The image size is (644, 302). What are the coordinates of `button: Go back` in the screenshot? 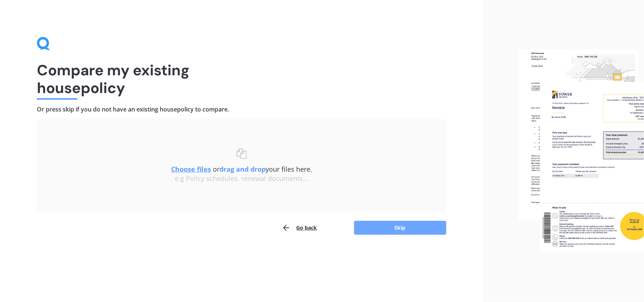 It's located at (299, 228).